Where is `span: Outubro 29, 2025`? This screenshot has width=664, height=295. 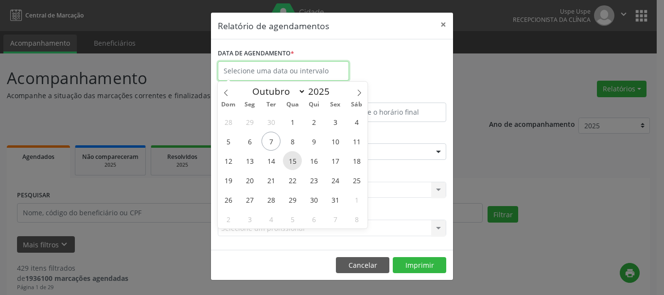
span: Outubro 29, 2025 is located at coordinates (292, 199).